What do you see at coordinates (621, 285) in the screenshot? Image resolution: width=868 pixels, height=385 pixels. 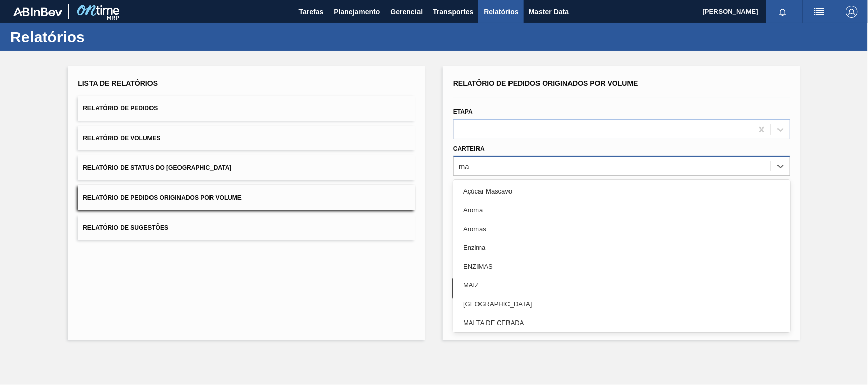 I see `div: MAIZ` at bounding box center [621, 285].